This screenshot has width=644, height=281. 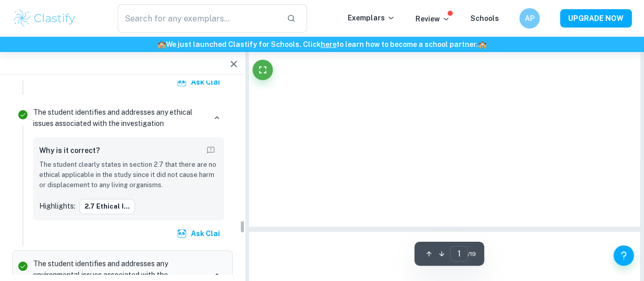 I want to click on button: 2.7 Ethical i..., so click(x=107, y=206).